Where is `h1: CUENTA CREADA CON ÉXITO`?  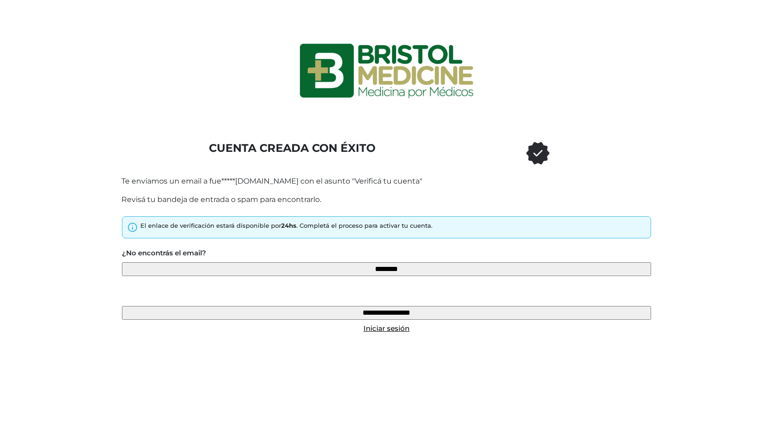
h1: CUENTA CREADA CON ÉXITO is located at coordinates (318, 148).